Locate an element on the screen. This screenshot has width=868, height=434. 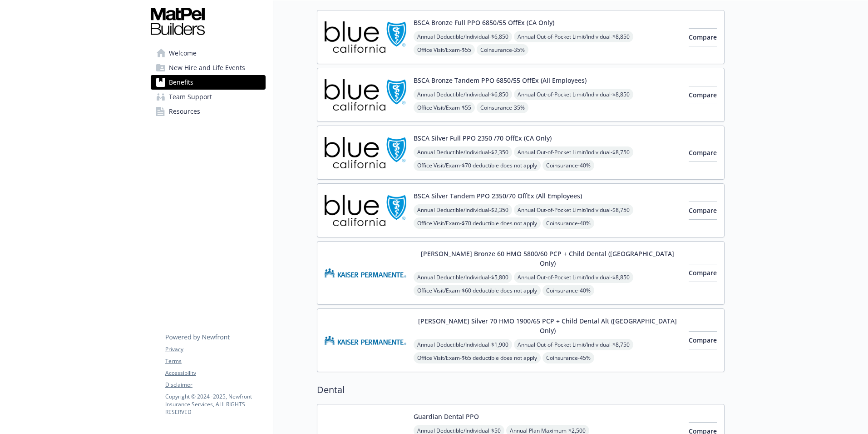
a: Welcome is located at coordinates (208, 53).